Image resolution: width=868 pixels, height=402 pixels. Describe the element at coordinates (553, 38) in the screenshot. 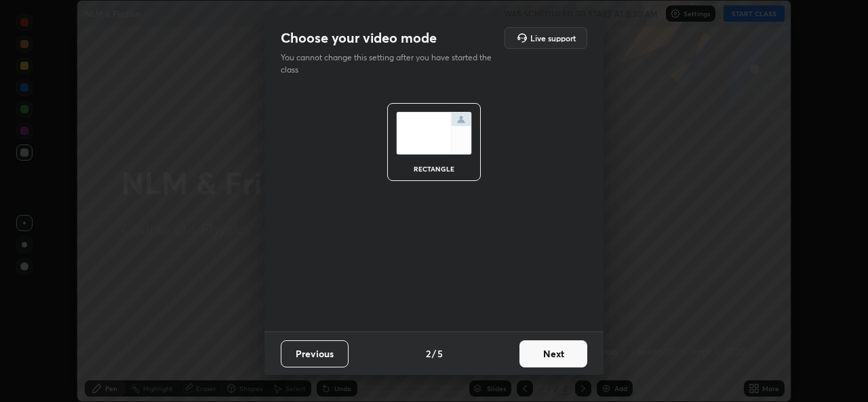

I see `h5: Live support` at that location.